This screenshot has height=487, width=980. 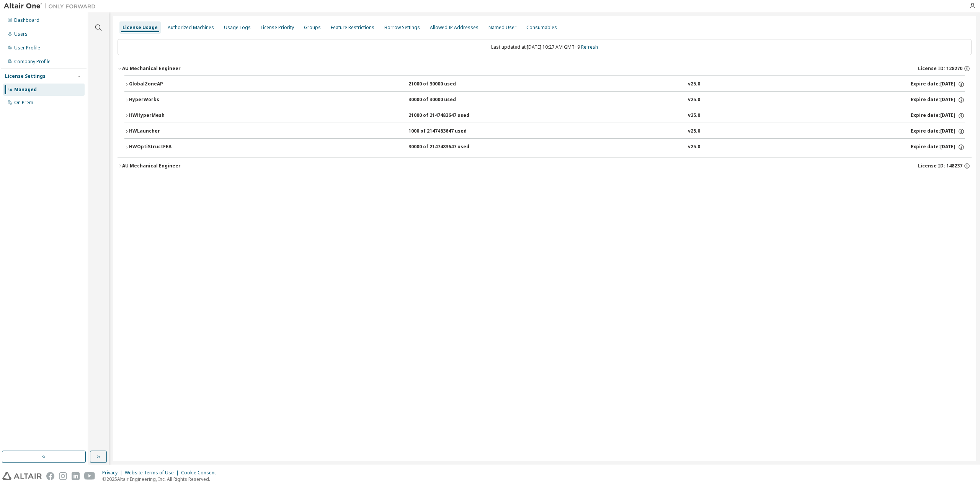 I want to click on div: Usage Logs, so click(x=237, y=28).